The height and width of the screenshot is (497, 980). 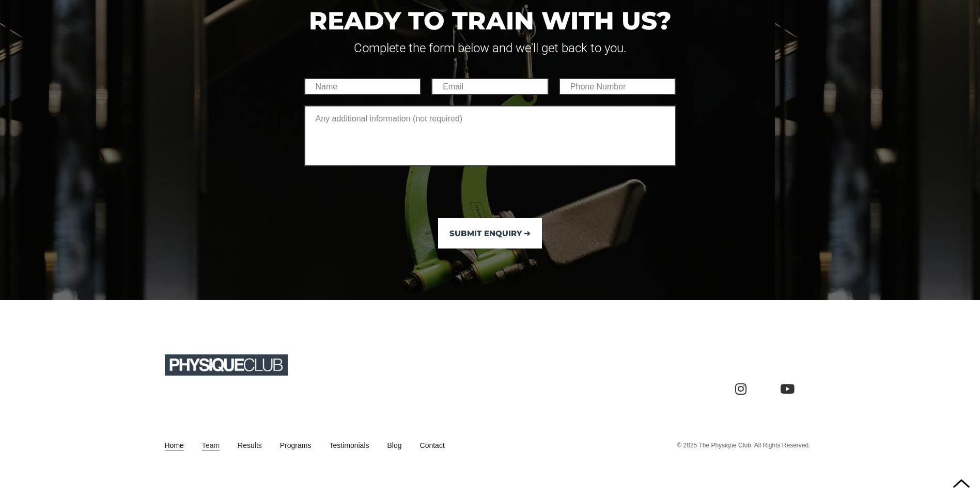 What do you see at coordinates (395, 445) in the screenshot?
I see `a: Blog` at bounding box center [395, 445].